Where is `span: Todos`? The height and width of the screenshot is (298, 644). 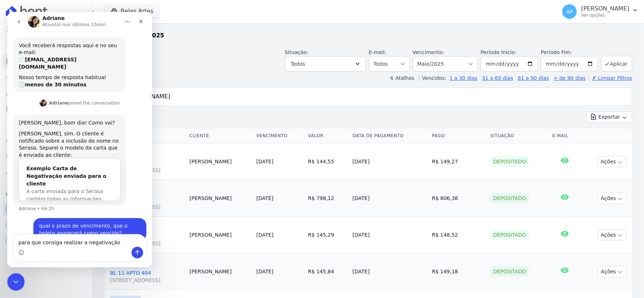
span: Todos is located at coordinates (298, 64).